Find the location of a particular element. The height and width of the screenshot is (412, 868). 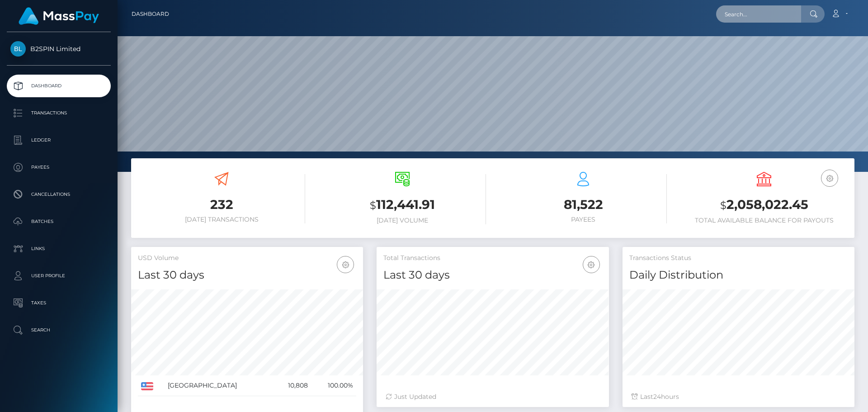

p: Ledger is located at coordinates (58, 140).